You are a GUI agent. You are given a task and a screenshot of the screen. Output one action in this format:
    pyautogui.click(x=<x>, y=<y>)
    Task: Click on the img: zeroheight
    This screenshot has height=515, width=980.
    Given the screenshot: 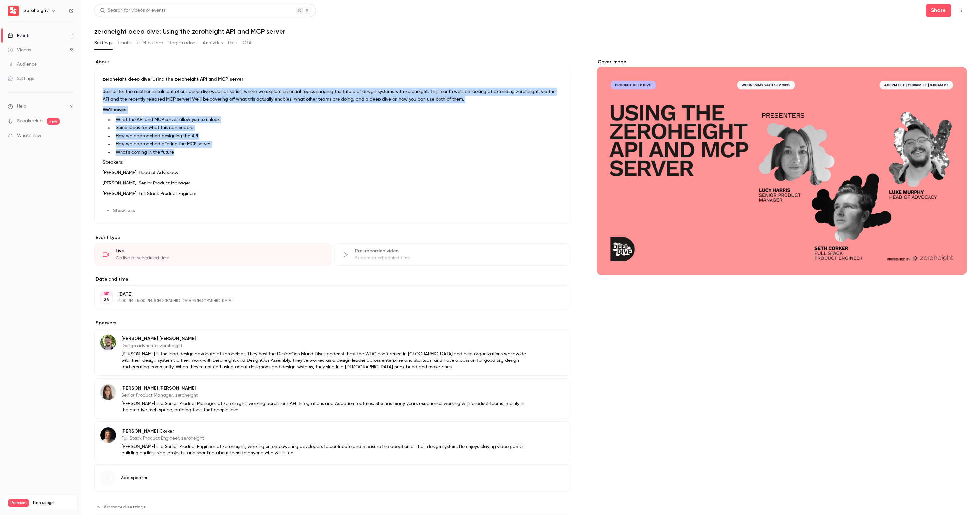 What is the action you would take?
    pyautogui.click(x=14, y=11)
    